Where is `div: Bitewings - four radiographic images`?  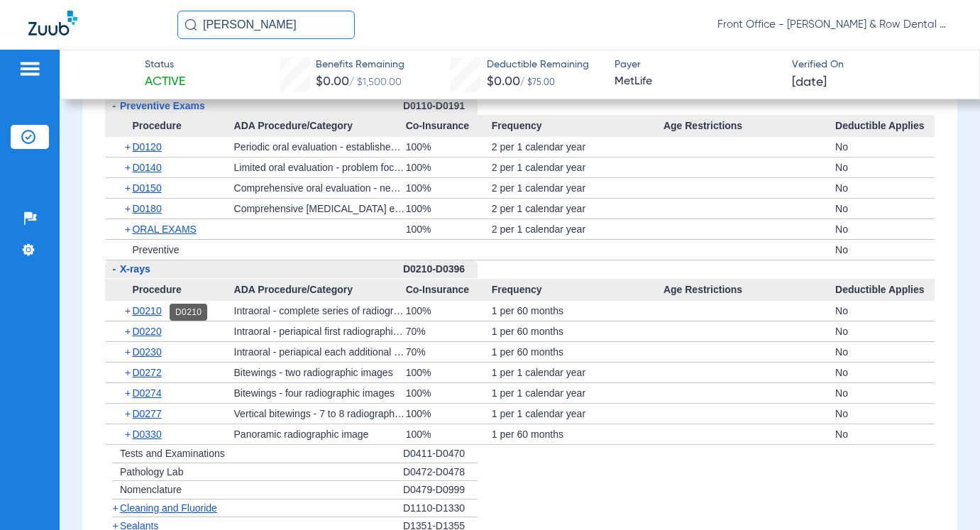
div: Bitewings - four radiographic images is located at coordinates (320, 393).